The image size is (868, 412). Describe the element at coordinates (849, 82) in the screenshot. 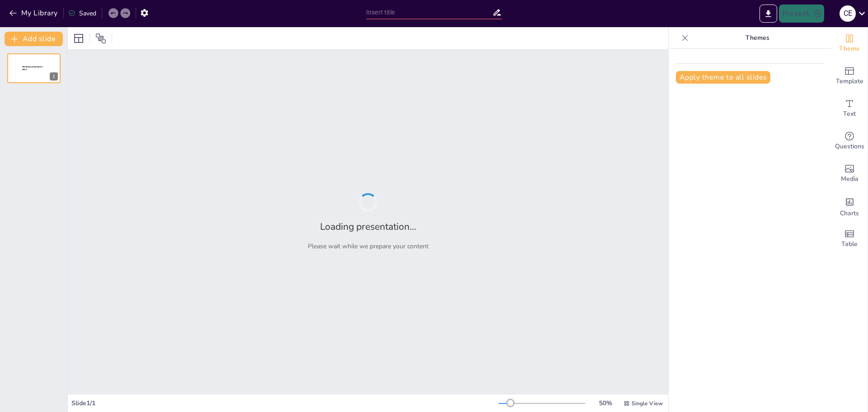

I see `span: Template` at that location.